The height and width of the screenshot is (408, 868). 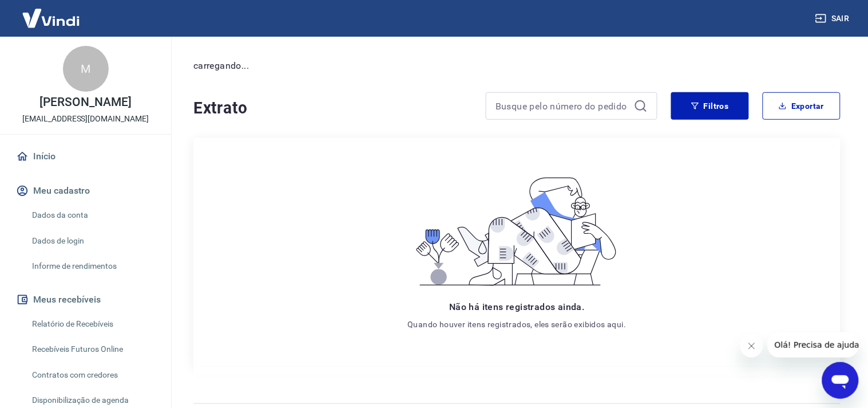 What do you see at coordinates (92, 323) in the screenshot?
I see `a: Relatório de Recebíveis` at bounding box center [92, 323].